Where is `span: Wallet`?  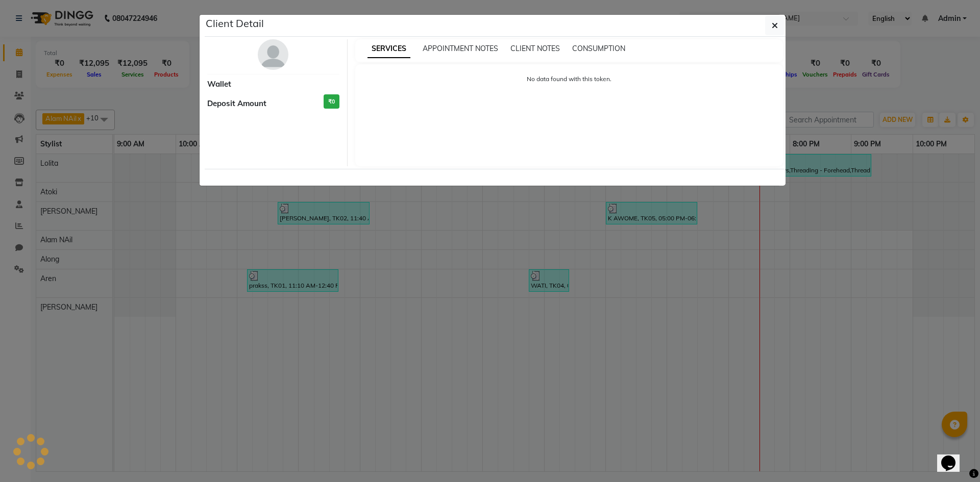
span: Wallet is located at coordinates (219, 84).